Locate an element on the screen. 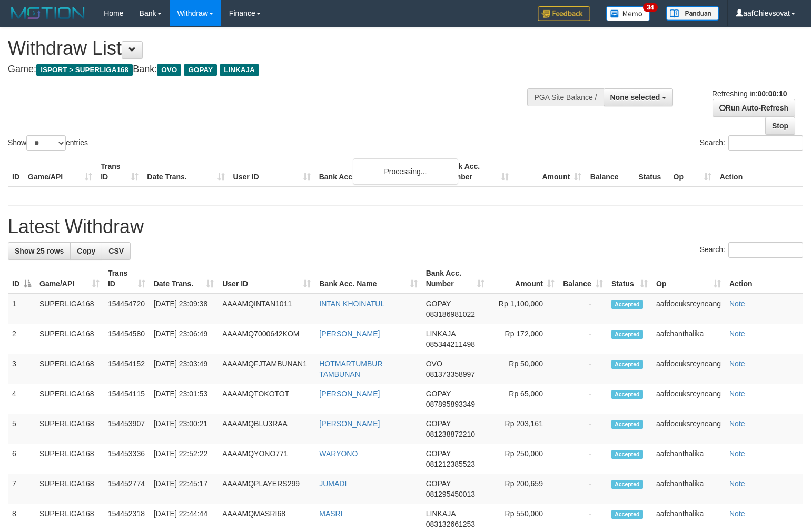 This screenshot has height=532, width=811. td: 1 is located at coordinates (21, 309).